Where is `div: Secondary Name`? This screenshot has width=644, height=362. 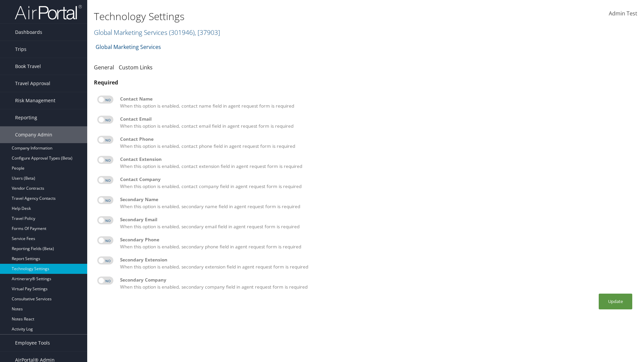
div: Secondary Name is located at coordinates (377, 199).